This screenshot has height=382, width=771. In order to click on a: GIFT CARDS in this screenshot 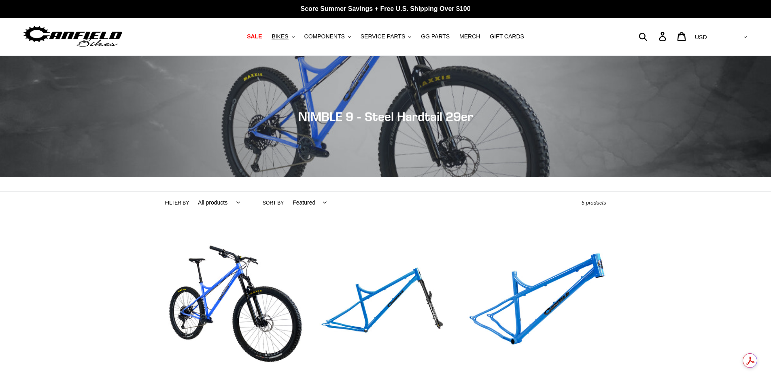, I will do `click(507, 36)`.